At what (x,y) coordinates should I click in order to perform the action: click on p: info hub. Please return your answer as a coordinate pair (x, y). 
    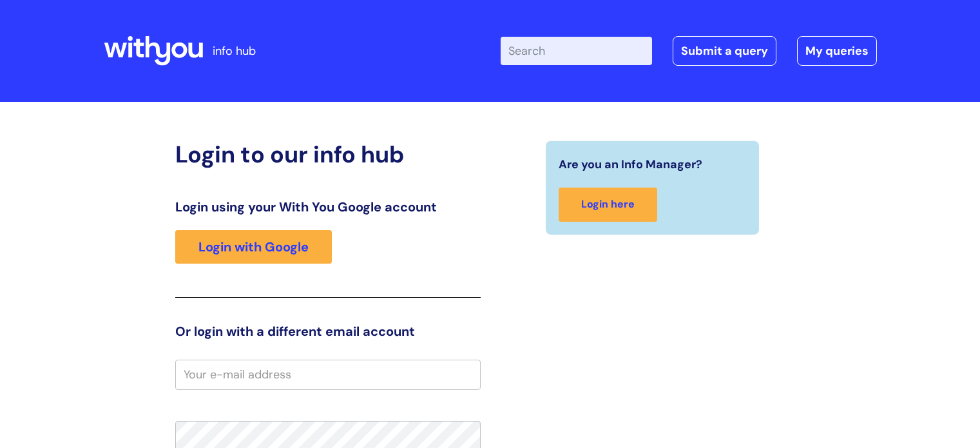
    Looking at the image, I should click on (234, 51).